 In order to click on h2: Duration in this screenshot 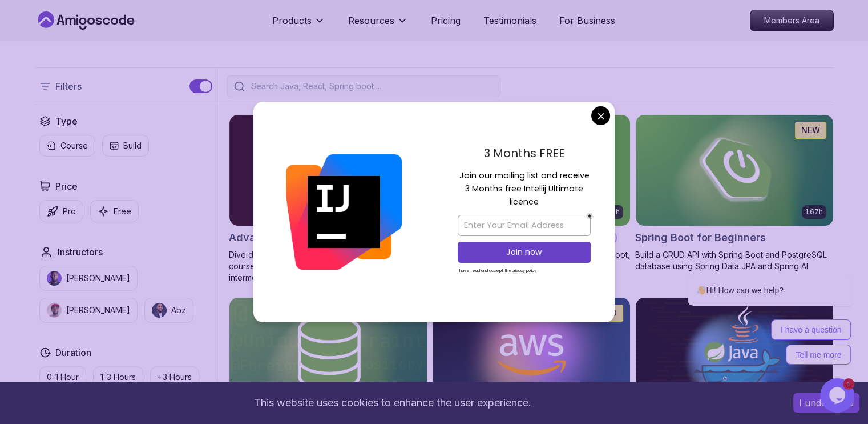, I will do `click(73, 352)`.